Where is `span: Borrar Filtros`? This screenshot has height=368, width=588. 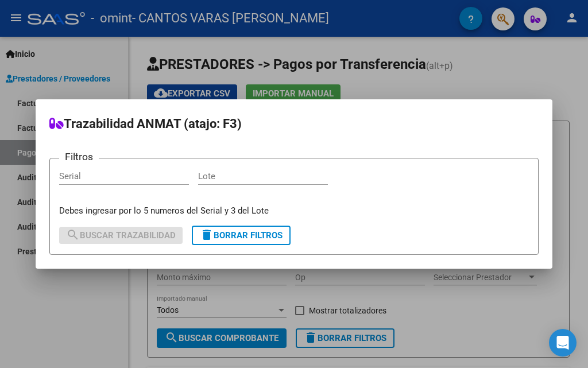
span: Borrar Filtros is located at coordinates (241, 235).